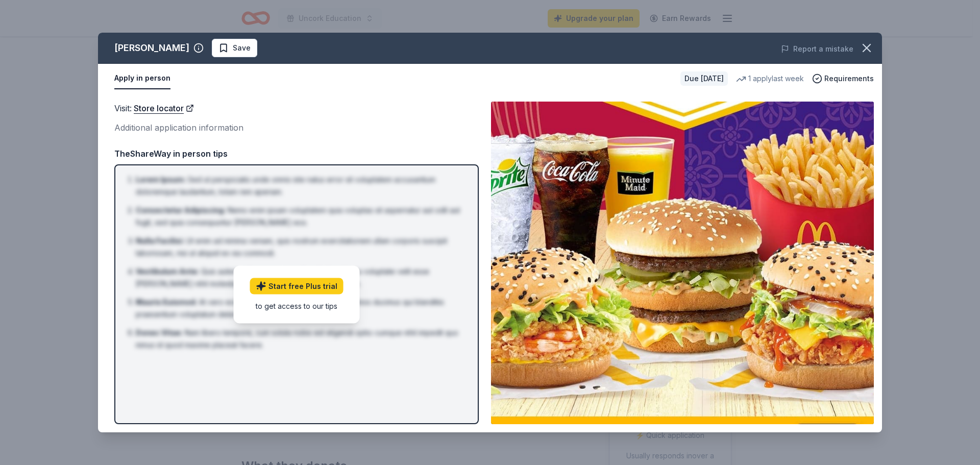 The width and height of the screenshot is (980, 465). I want to click on span: Vestibulum Ante :, so click(168, 271).